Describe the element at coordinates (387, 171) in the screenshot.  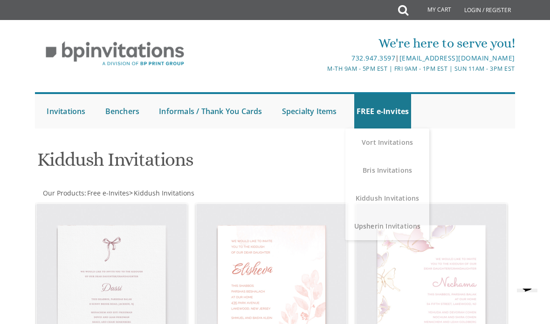
I see `a: Bris Invitations` at that location.